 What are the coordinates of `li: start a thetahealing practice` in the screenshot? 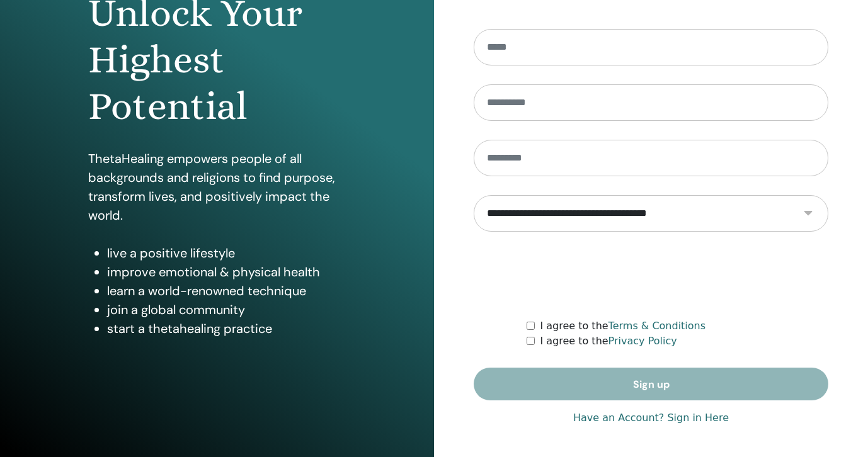 It's located at (226, 329).